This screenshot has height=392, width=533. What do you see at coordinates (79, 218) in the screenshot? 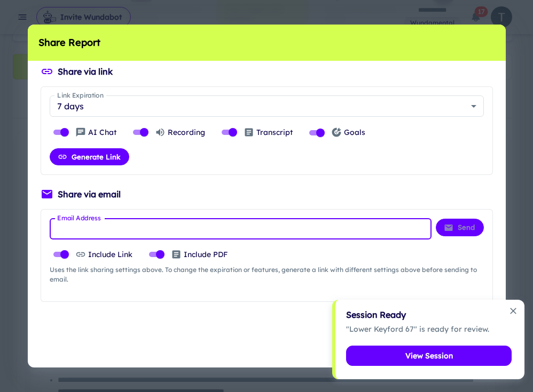
I see `label: Email Address` at bounding box center [79, 218].